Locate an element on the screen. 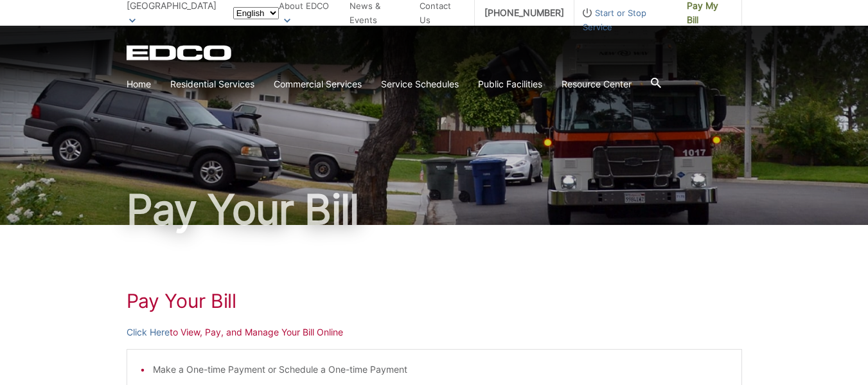 The image size is (868, 385). a: EDCD logo. Return to the homepage. is located at coordinates (180, 53).